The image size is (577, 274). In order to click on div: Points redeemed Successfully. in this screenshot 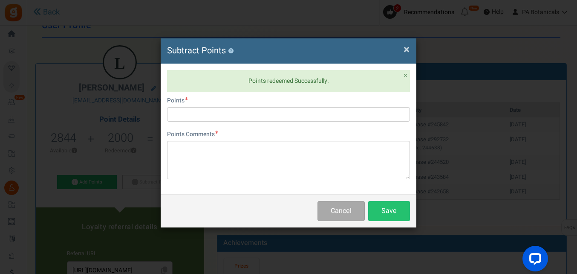, I will do `click(289, 81)`.